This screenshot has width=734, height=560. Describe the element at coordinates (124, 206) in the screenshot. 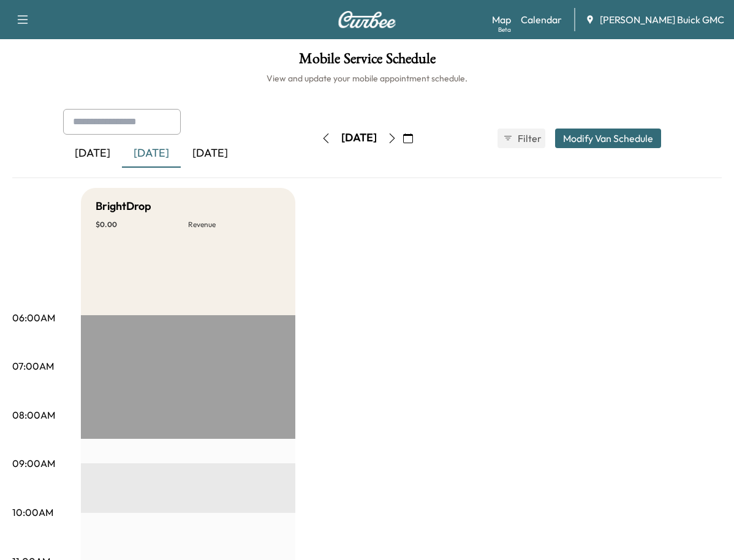

I see `h5: BrightDrop` at that location.